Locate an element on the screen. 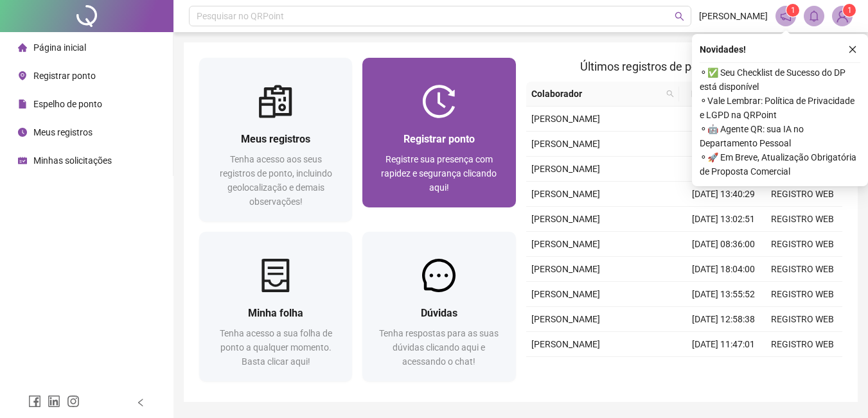 The height and width of the screenshot is (418, 868). span: Tenha acesso aos seus registros de ponto, incluindo geolocalização e demais observações! is located at coordinates (276, 180).